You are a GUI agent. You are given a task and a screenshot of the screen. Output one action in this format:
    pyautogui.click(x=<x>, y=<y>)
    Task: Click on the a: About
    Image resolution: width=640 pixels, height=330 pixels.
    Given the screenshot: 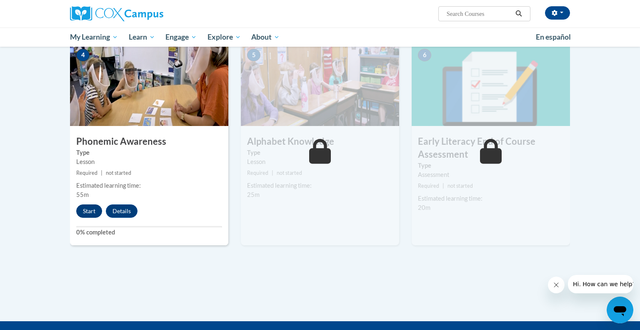 What is the action you would take?
    pyautogui.click(x=266, y=37)
    